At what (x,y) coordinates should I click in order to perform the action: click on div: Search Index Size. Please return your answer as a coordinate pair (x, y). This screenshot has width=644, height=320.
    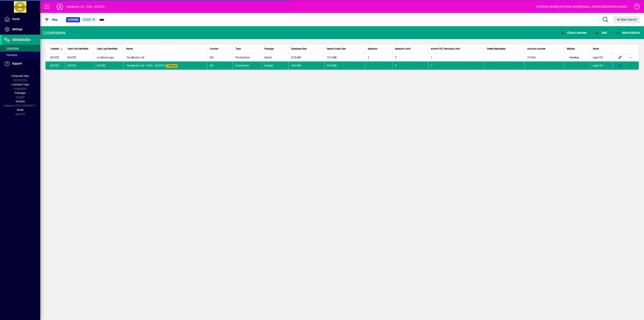
    Looking at the image, I should click on (345, 49).